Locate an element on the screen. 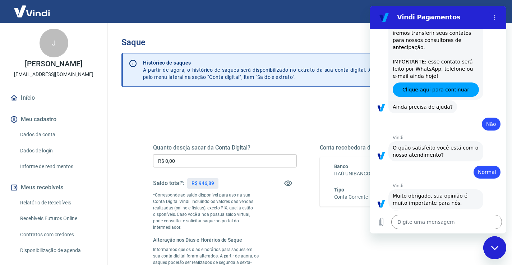 This screenshot has height=265, width=512. h5: Conta recebedora do saque is located at coordinates (391, 148).